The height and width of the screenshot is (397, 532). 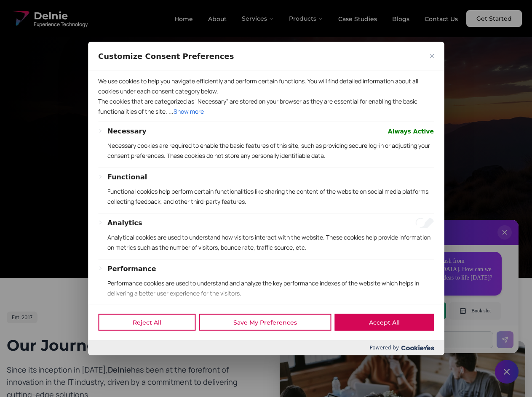 I want to click on button: Analytics, so click(x=125, y=222).